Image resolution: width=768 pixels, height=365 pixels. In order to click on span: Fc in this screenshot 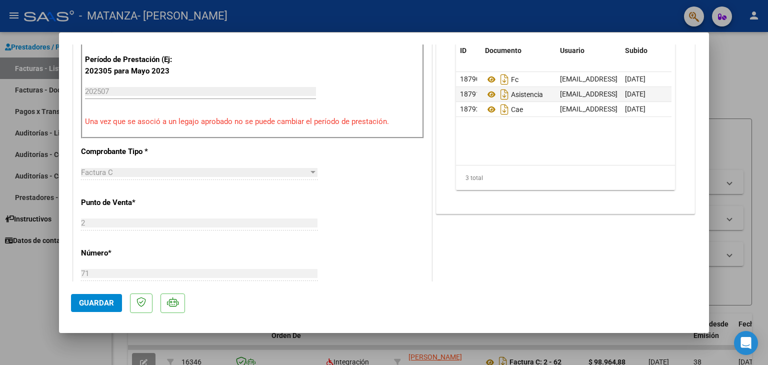, I will do `click(501, 79)`.